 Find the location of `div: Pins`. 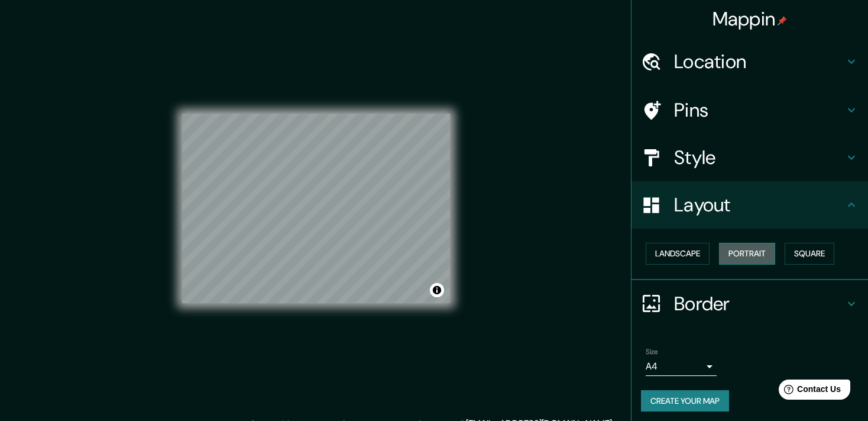

div: Pins is located at coordinates (750, 110).